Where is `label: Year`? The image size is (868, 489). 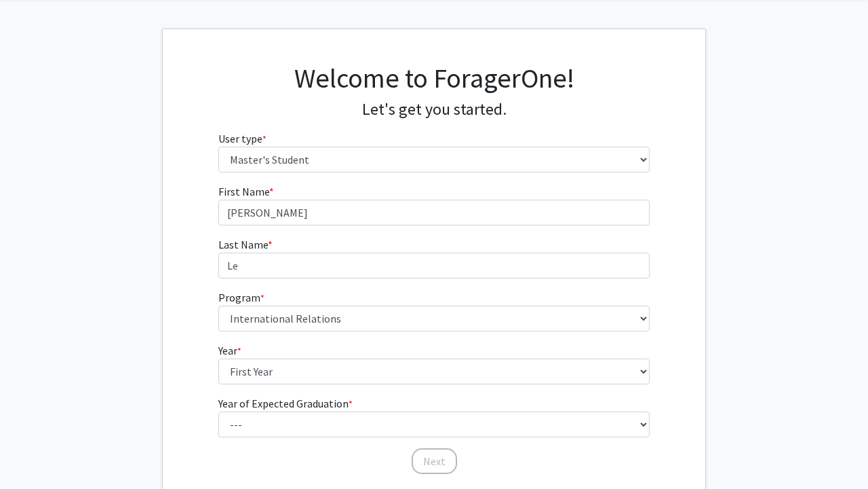
label: Year is located at coordinates (230, 350).